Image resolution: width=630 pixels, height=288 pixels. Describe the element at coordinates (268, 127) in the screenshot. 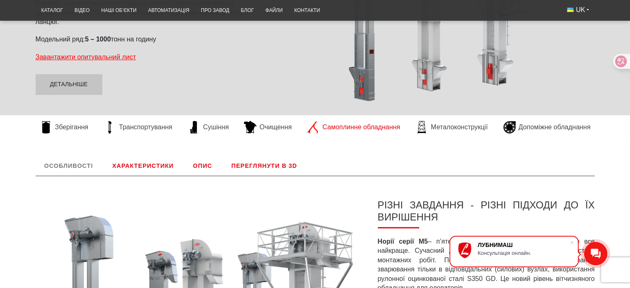

I see `a: Очищення` at that location.